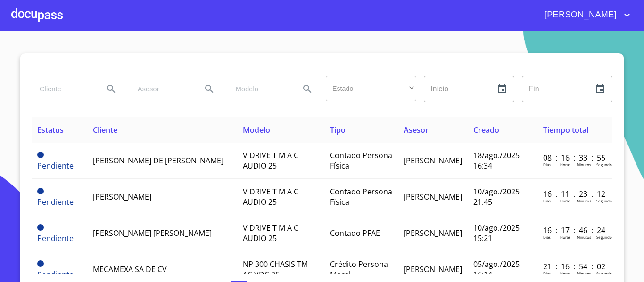 The image size is (644, 282). What do you see at coordinates (496, 269) in the screenshot?
I see `span: 05/ago./2025 16:14` at bounding box center [496, 269].